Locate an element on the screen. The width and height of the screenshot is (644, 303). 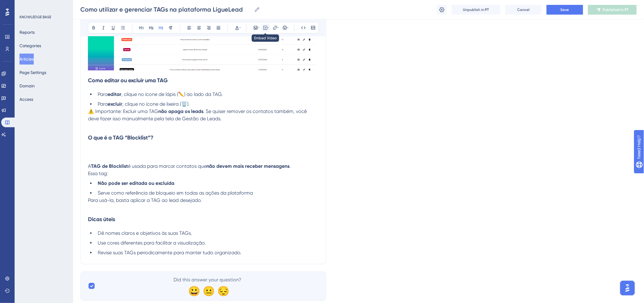
span: Did this answer your question? is located at coordinates (207, 280).